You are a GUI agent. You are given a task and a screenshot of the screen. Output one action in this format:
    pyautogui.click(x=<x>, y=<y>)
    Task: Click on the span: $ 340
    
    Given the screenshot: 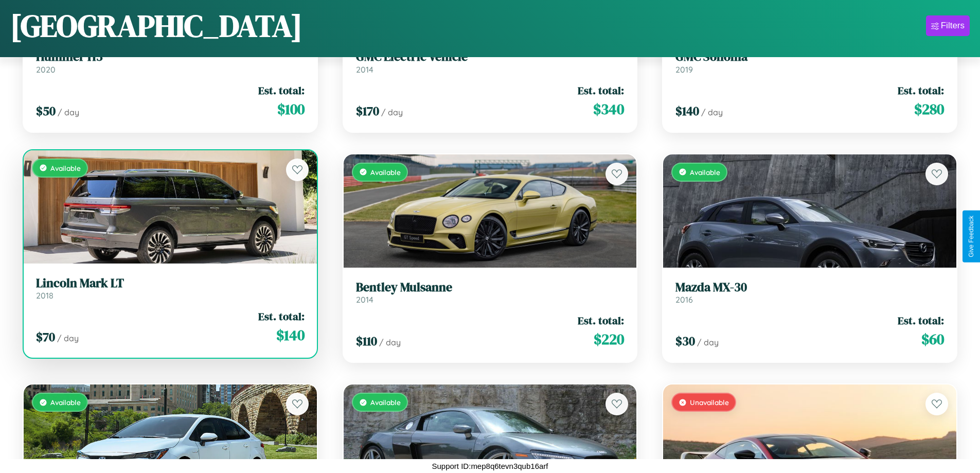 What is the action you would take?
    pyautogui.click(x=609, y=109)
    